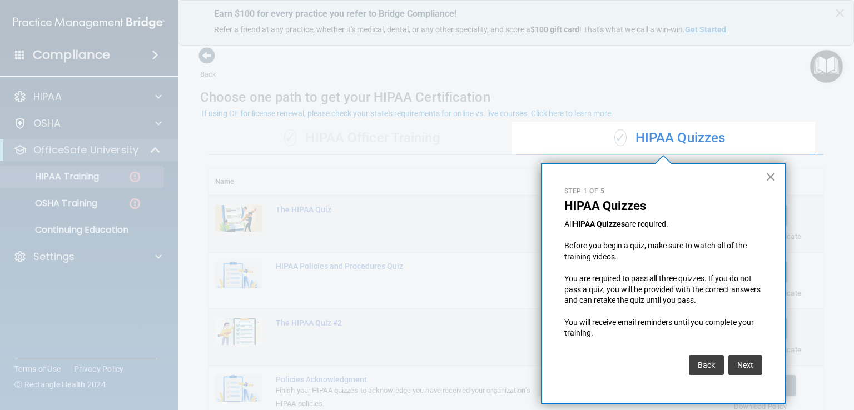 The width and height of the screenshot is (854, 410). What do you see at coordinates (771, 177) in the screenshot?
I see `button: Close` at bounding box center [771, 177].